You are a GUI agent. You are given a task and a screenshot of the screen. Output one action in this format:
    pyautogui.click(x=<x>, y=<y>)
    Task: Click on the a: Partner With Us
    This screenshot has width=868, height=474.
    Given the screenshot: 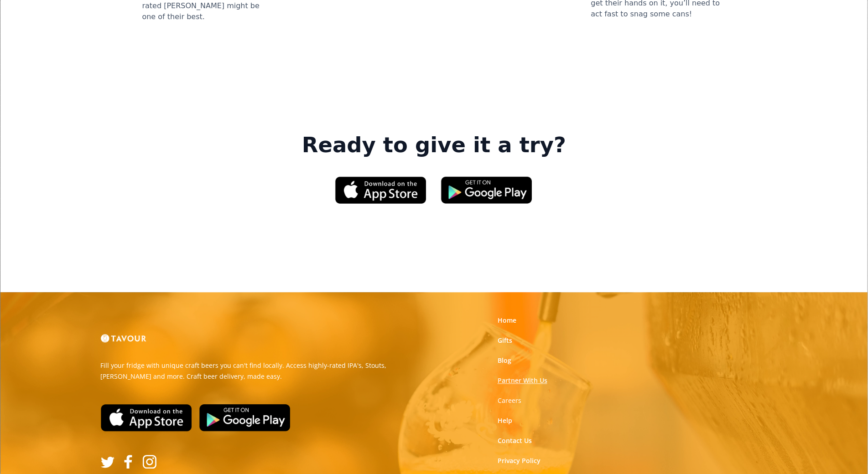 What is the action you would take?
    pyautogui.click(x=522, y=381)
    